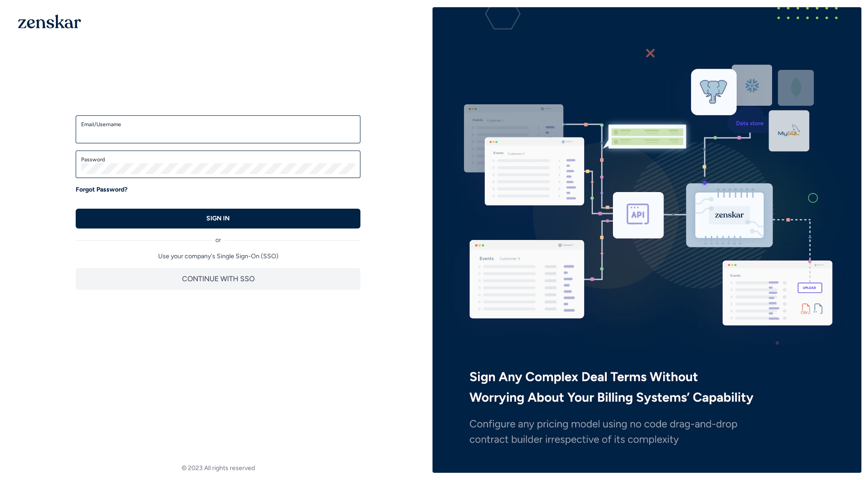  What do you see at coordinates (218, 160) in the screenshot?
I see `label: Password` at bounding box center [218, 160].